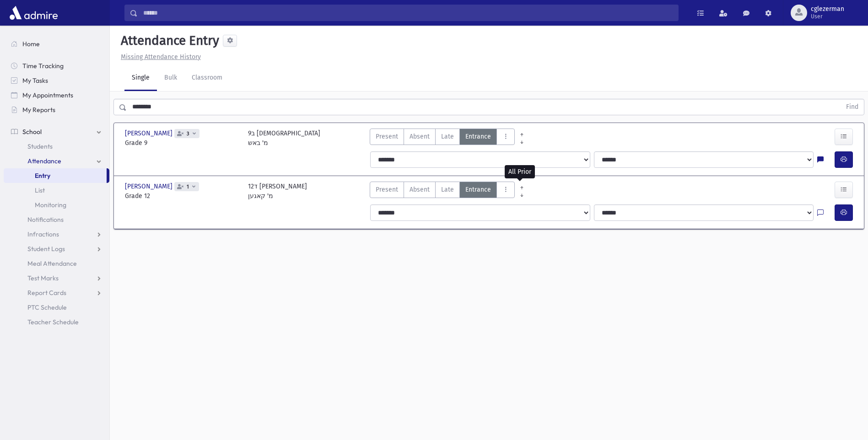 The image size is (868, 440). Describe the element at coordinates (44, 161) in the screenshot. I see `span: Attendance` at that location.